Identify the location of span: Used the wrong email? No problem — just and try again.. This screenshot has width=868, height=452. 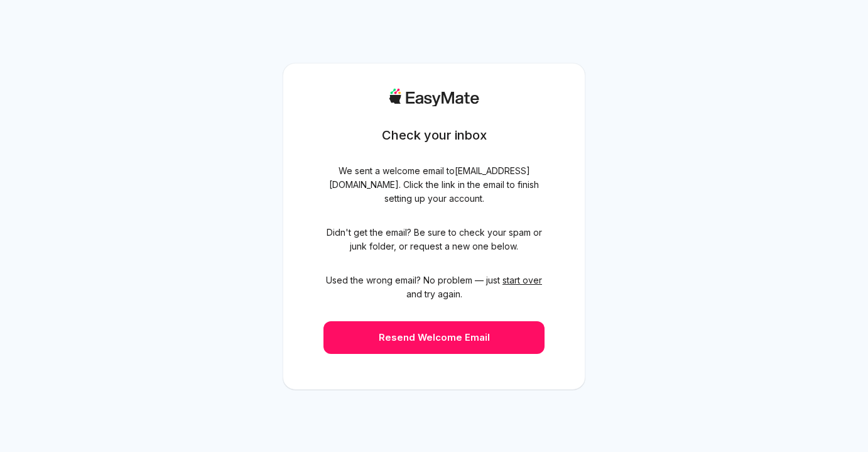
(434, 287).